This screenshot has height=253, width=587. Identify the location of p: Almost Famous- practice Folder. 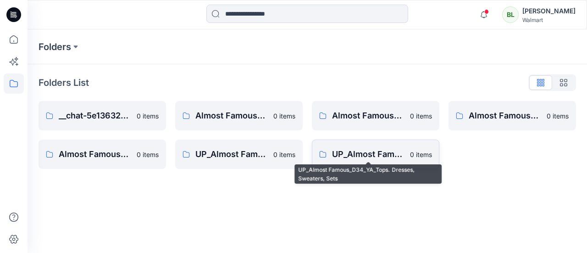
(95, 154).